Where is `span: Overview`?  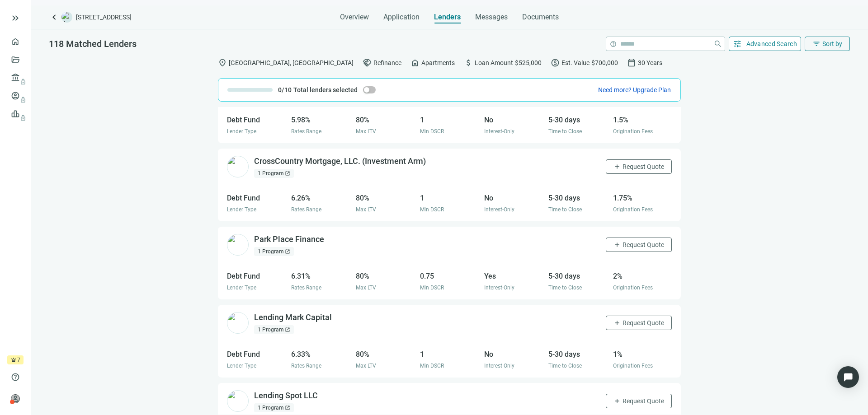 span: Overview is located at coordinates (355, 17).